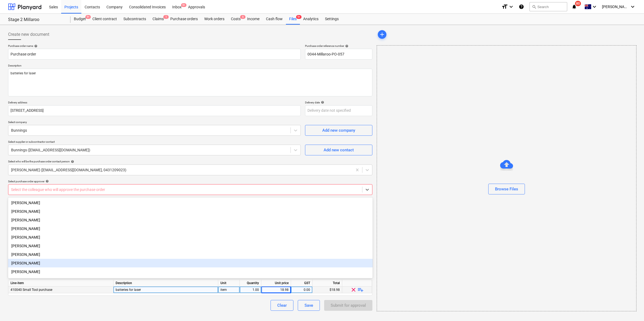 The width and height of the screenshot is (644, 321). What do you see at coordinates (293, 19) in the screenshot?
I see `a: Files9+` at bounding box center [293, 19].